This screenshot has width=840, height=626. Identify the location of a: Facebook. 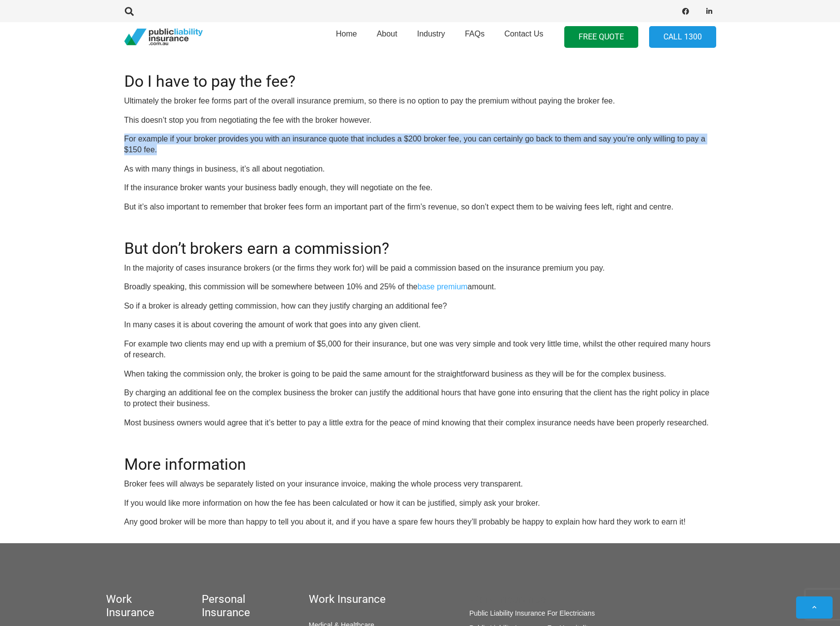
(685, 11).